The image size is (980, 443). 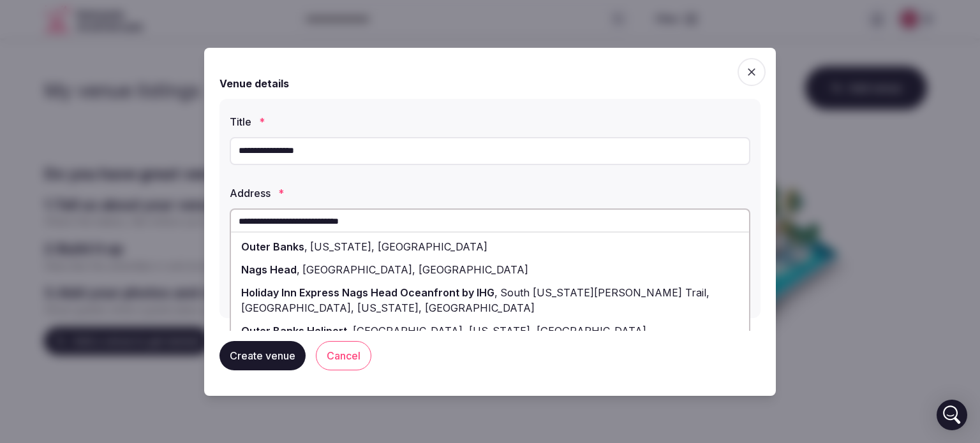 I want to click on span: Outer Banks Heliport, so click(x=294, y=331).